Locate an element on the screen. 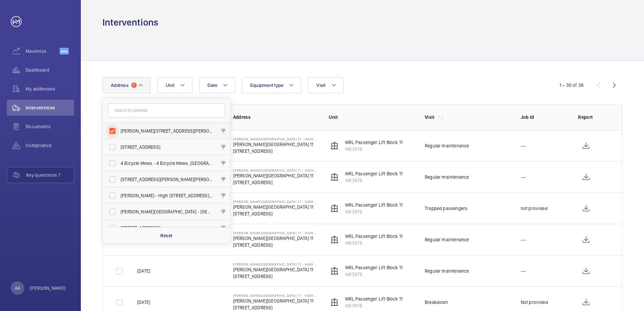 The height and width of the screenshot is (311, 644). h1: Interventions is located at coordinates (131, 22).